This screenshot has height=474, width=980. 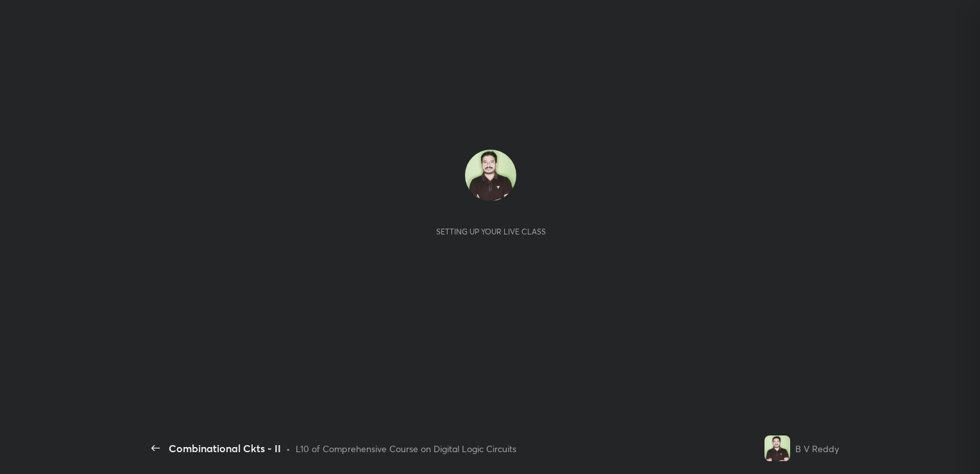 What do you see at coordinates (225, 448) in the screenshot?
I see `div: Combinational Ckts - II` at bounding box center [225, 448].